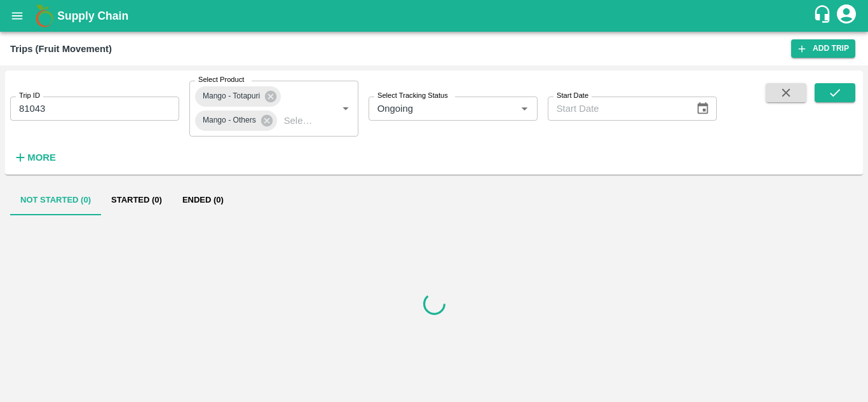 The height and width of the screenshot is (402, 868). Describe the element at coordinates (412, 96) in the screenshot. I see `label: Select Tracking Status` at that location.